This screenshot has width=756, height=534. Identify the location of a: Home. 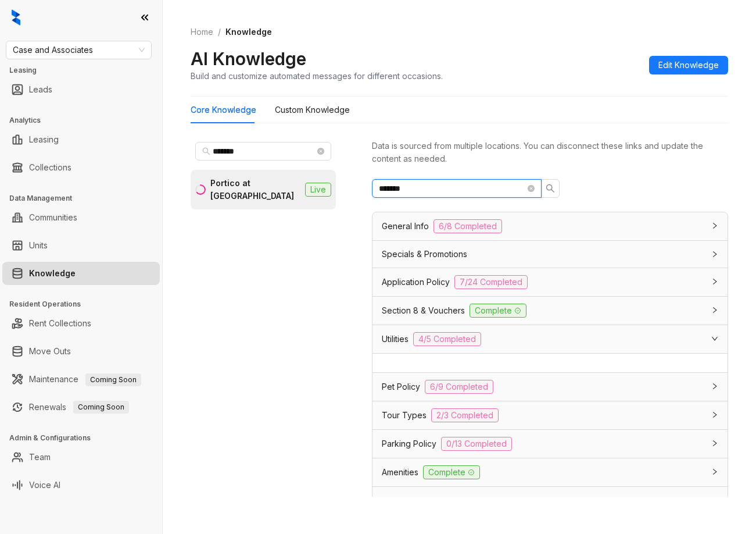
(202, 32).